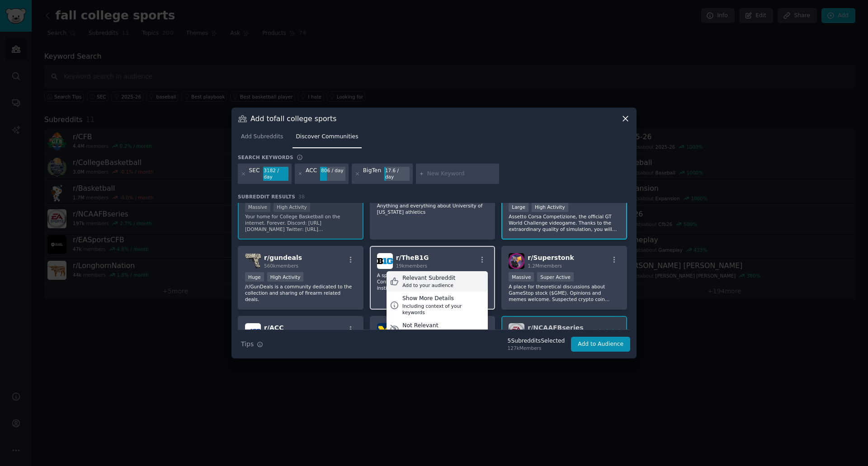  What do you see at coordinates (327, 139) in the screenshot?
I see `a: Discover Communities` at bounding box center [327, 139].